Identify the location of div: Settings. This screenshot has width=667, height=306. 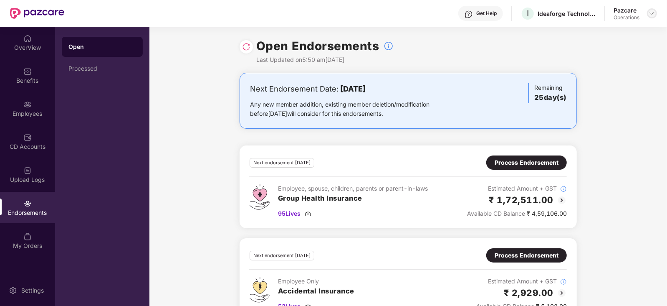
(33, 290).